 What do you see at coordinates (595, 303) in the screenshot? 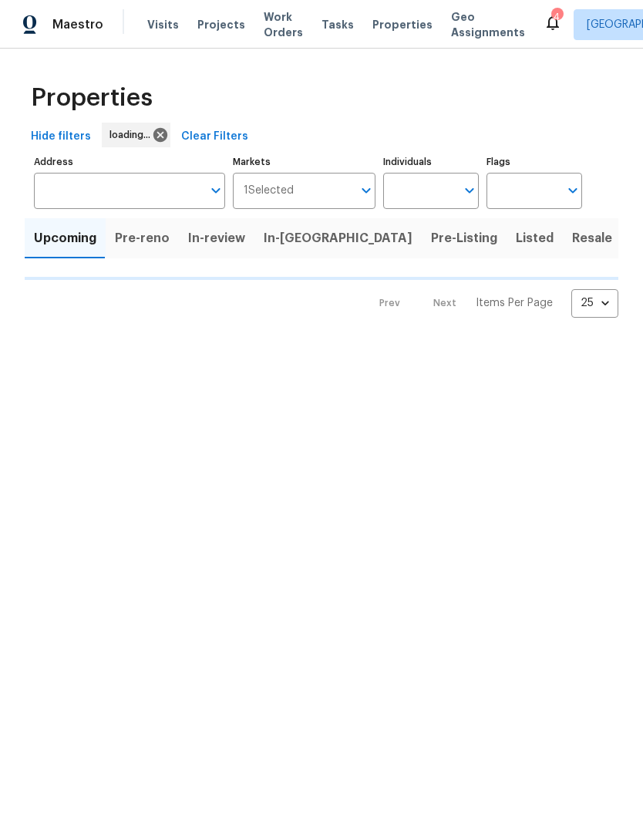
I see `div: 25` at bounding box center [595, 303].